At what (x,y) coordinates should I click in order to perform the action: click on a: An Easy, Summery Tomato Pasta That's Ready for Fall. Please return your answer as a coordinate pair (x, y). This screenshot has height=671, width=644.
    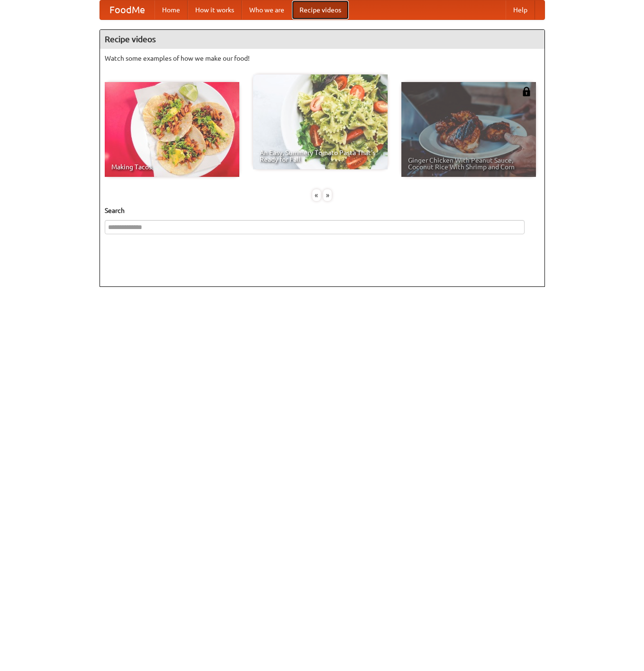
    Looking at the image, I should click on (321, 122).